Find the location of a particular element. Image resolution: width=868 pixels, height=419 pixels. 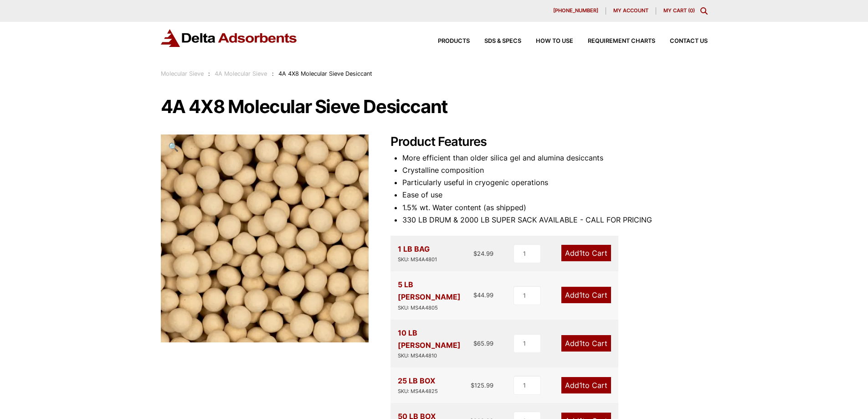

span: Contact Us is located at coordinates (689, 41).